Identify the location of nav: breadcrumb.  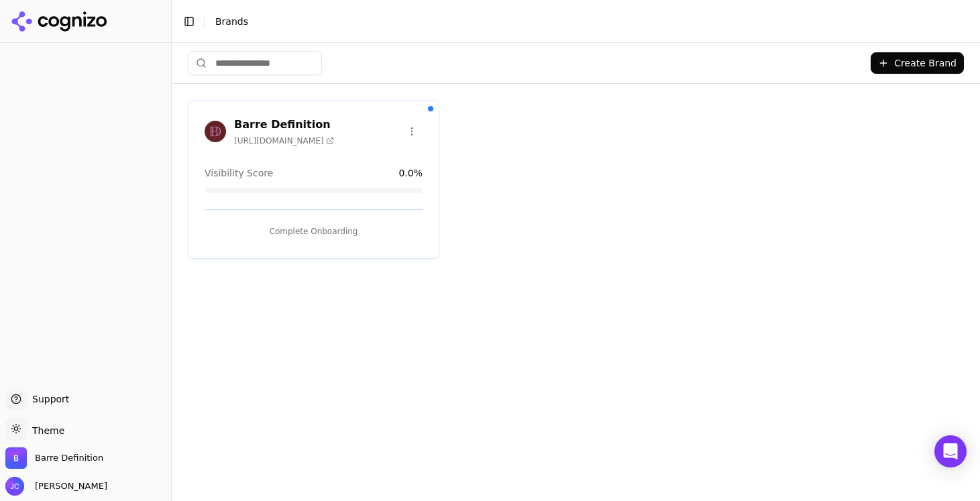
(579, 22).